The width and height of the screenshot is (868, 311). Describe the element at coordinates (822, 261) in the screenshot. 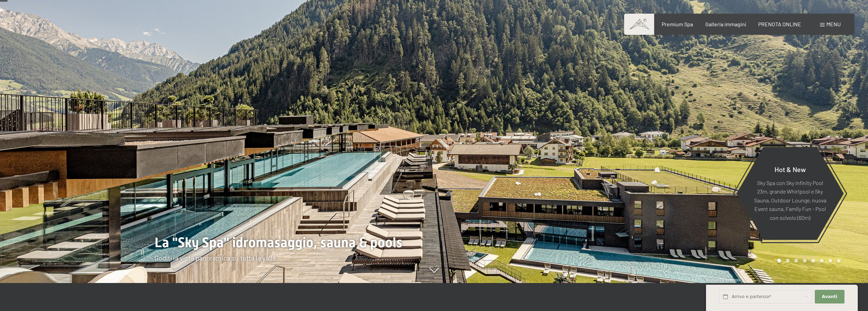

I see `div: Carousel Page 6` at that location.